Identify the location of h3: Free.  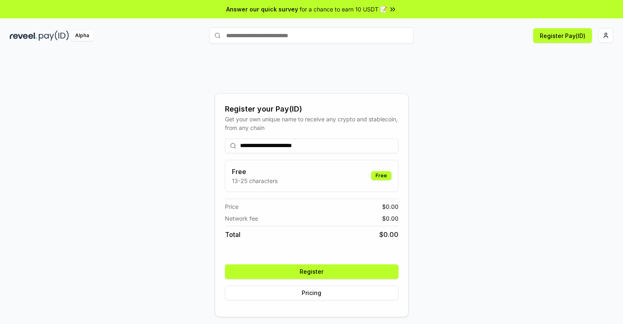
(255, 171).